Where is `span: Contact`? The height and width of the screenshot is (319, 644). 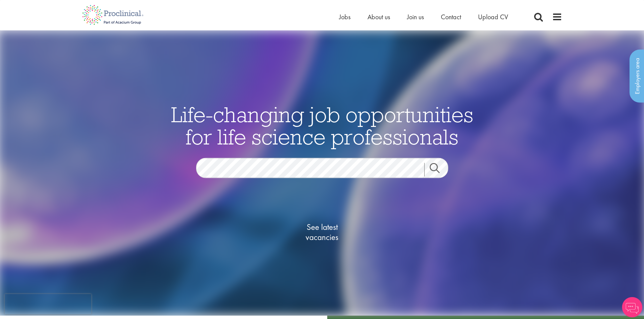 span: Contact is located at coordinates (451, 17).